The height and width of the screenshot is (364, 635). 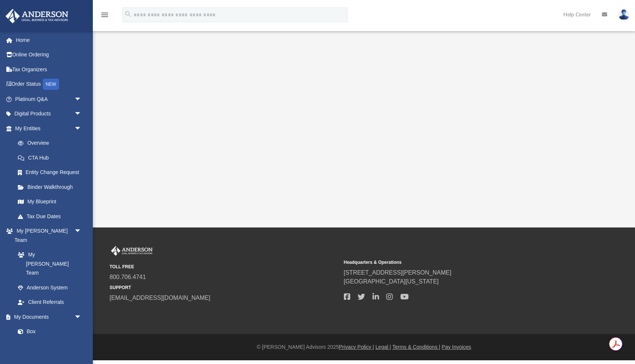 I want to click on a: Legal |, so click(x=383, y=347).